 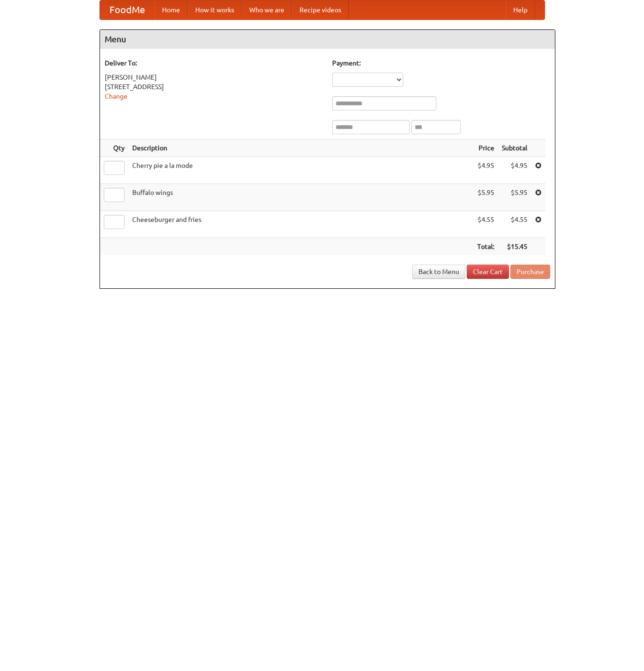 I want to click on a: Help, so click(x=521, y=10).